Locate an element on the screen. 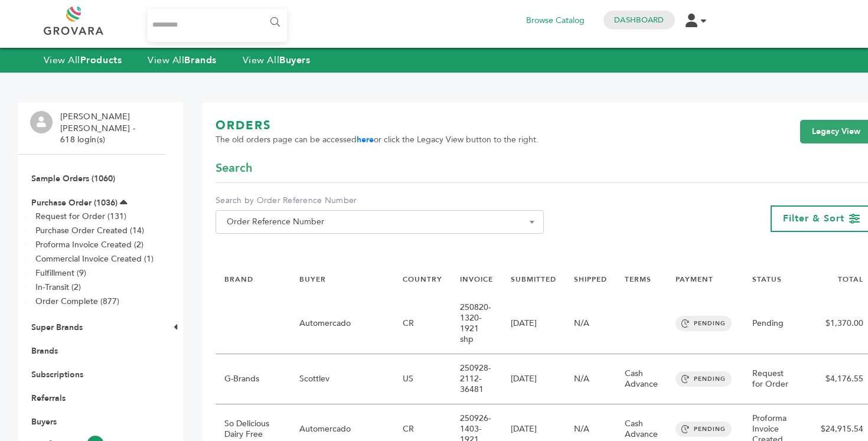 This screenshot has width=868, height=441. td: Scottlev is located at coordinates (342, 379).